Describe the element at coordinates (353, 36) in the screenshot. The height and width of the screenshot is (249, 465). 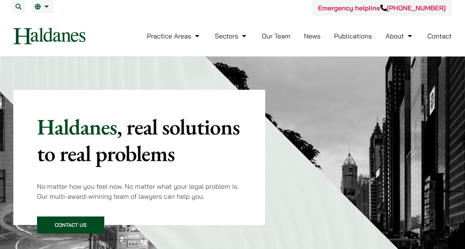
I see `a: Publications` at that location.